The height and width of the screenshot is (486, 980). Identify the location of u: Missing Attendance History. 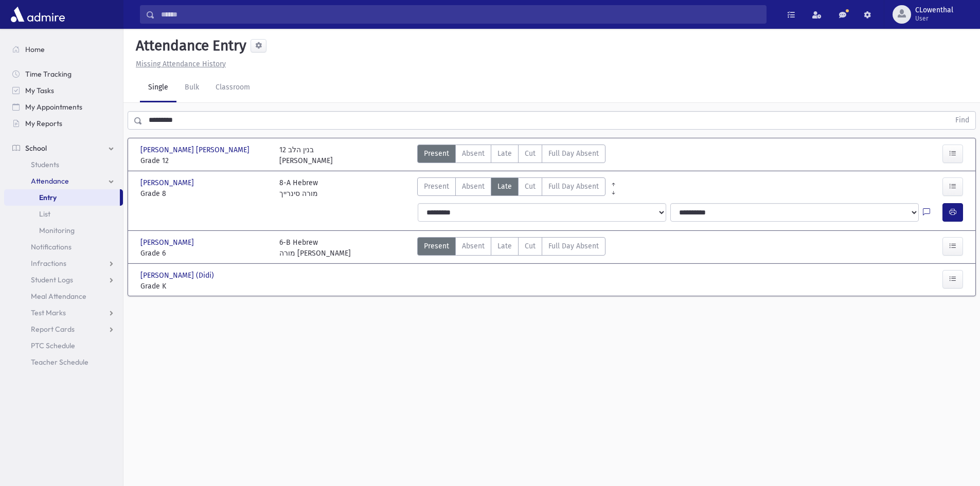
(180, 64).